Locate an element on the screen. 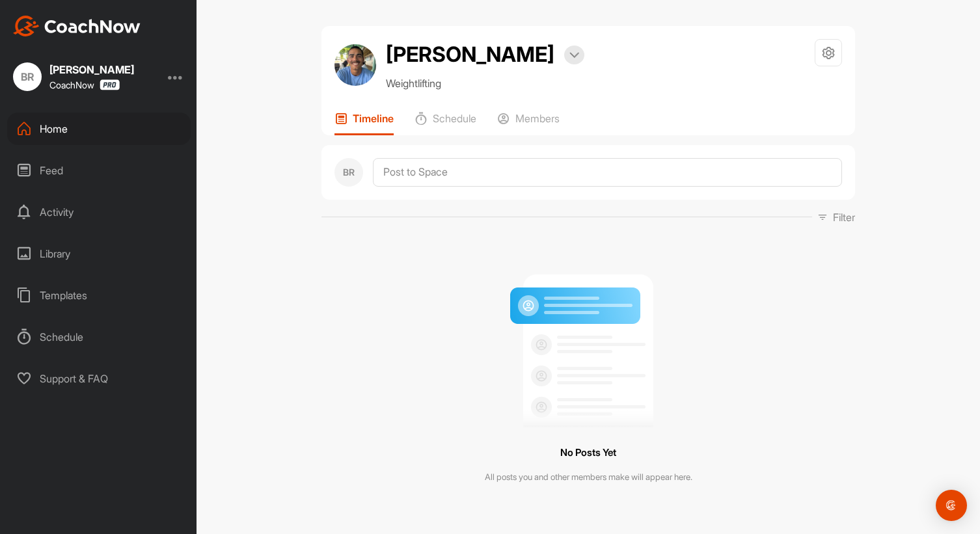 The height and width of the screenshot is (534, 980). p: Timeline is located at coordinates (373, 118).